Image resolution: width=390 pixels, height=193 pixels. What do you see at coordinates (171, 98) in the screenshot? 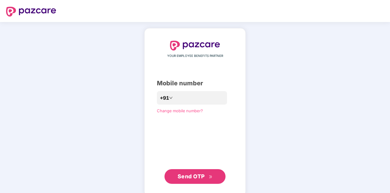
I see `span: down` at bounding box center [171, 98].